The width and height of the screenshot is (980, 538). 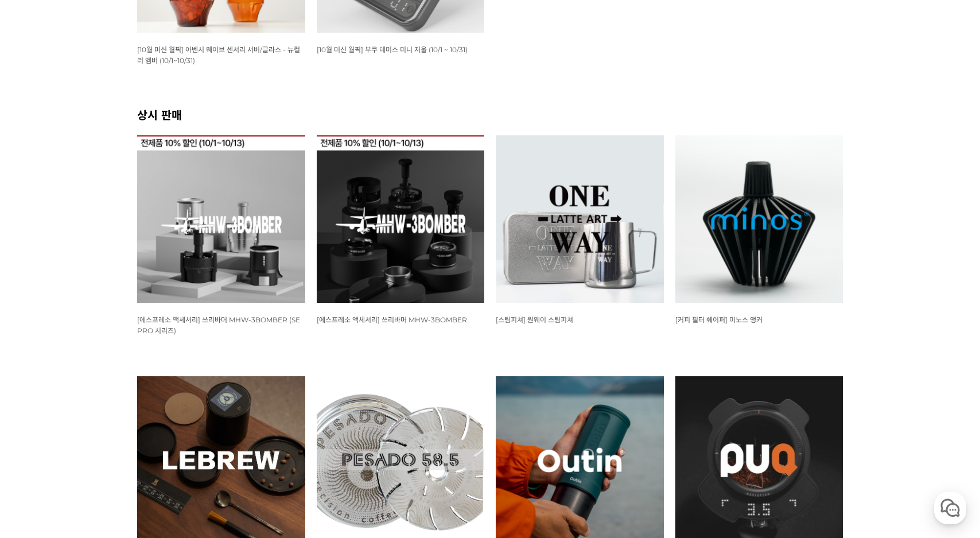 I want to click on span: 대화, so click(x=112, y=386).